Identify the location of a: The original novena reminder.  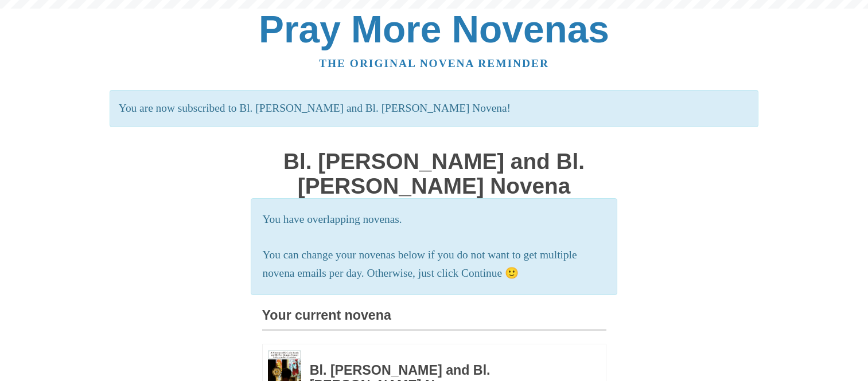
(434, 63).